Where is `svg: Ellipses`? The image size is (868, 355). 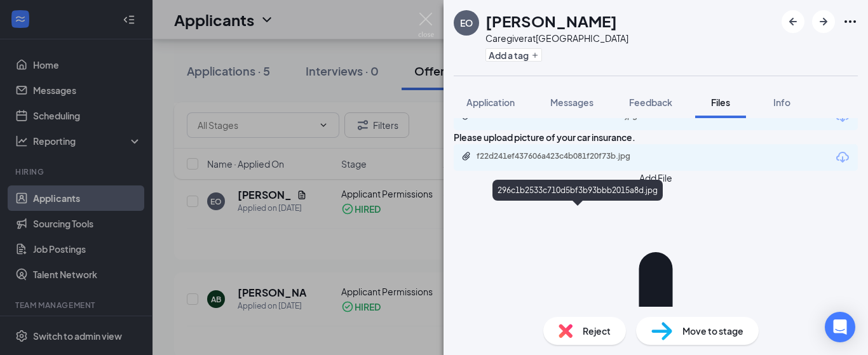
svg: Ellipses is located at coordinates (850, 22).